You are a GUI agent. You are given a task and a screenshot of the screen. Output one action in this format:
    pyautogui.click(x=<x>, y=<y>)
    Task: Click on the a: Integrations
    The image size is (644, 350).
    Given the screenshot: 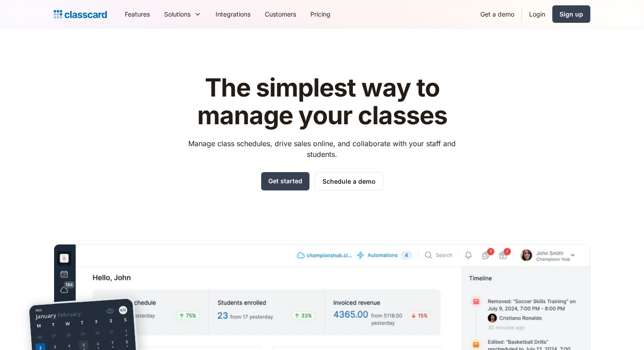 What is the action you would take?
    pyautogui.click(x=233, y=14)
    